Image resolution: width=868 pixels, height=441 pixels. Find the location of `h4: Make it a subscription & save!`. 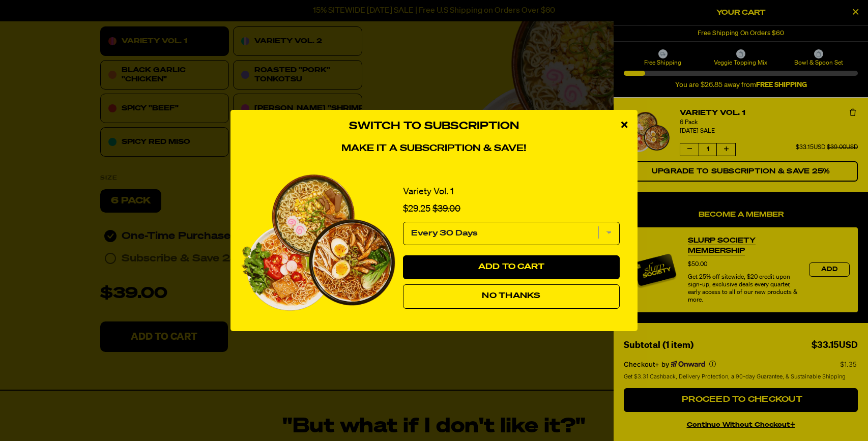

h4: Make it a subscription & save! is located at coordinates (434, 149).